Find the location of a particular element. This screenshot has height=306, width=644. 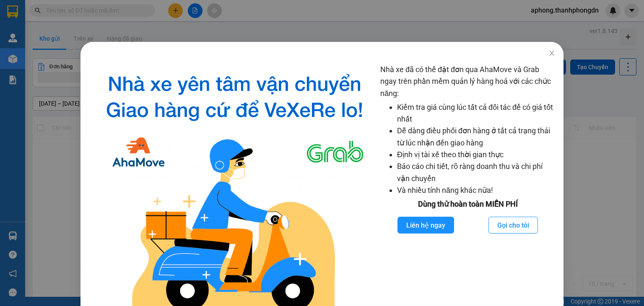

li: Kiểm tra giá cùng lúc tất cả đối tác để có giá tốt nhất is located at coordinates (476, 113).